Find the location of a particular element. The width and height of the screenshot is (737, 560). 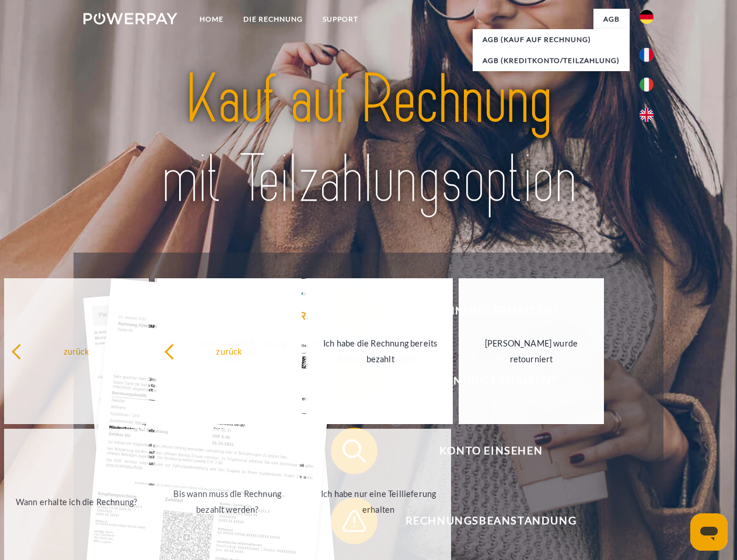

img: en is located at coordinates (646, 115).